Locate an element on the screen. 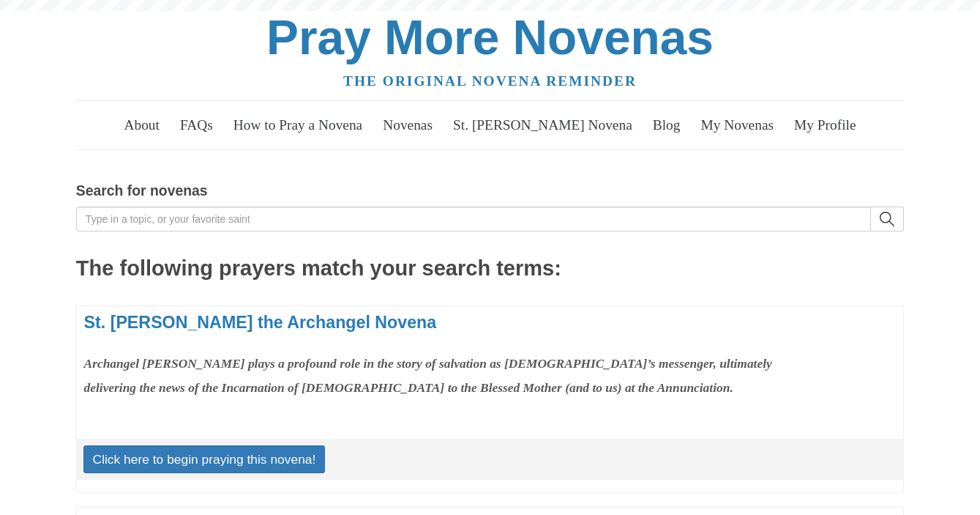 The height and width of the screenshot is (515, 980). a: My Novenas is located at coordinates (737, 125).